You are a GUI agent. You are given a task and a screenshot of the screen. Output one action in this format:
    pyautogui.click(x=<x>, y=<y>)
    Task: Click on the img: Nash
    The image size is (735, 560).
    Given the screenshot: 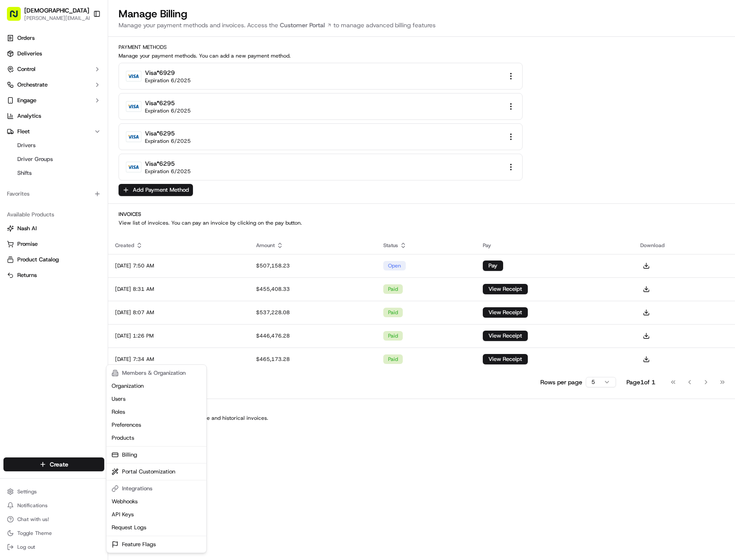 What is the action you would take?
    pyautogui.click(x=17, y=17)
    